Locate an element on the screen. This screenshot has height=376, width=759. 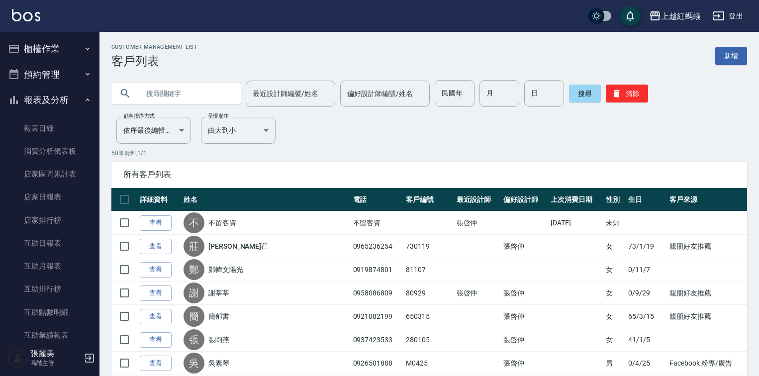
input: 搜尋關鍵字 is located at coordinates (186, 93).